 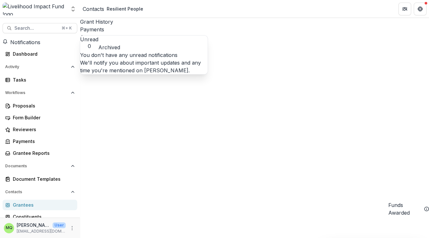 I want to click on div: Contacts, so click(x=93, y=9).